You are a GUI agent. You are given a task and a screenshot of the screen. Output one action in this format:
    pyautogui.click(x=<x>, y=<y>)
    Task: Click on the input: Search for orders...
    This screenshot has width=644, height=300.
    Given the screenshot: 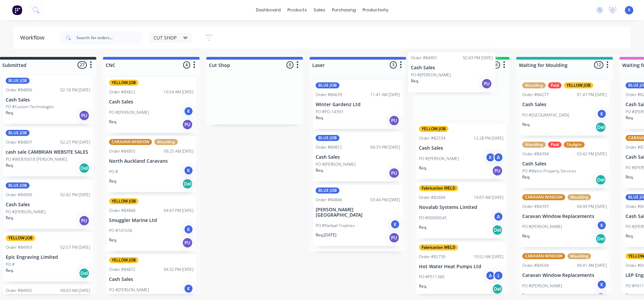 What is the action you would take?
    pyautogui.click(x=110, y=38)
    